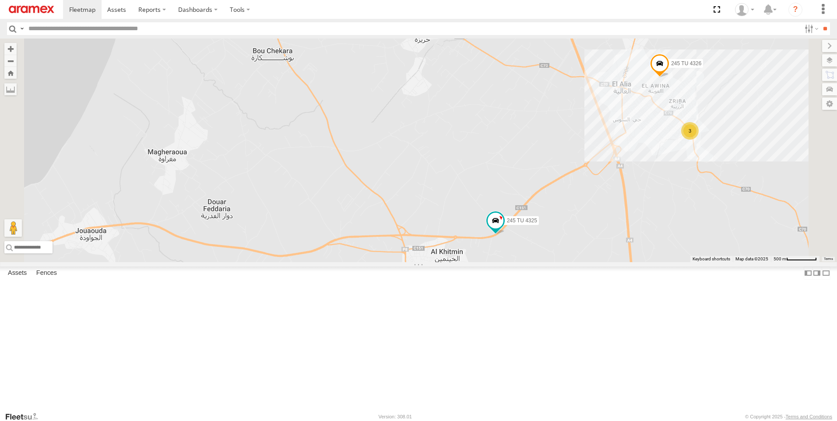 This screenshot has height=421, width=837. Describe the element at coordinates (808, 273) in the screenshot. I see `label: Dock Summary Table to the Left` at that location.